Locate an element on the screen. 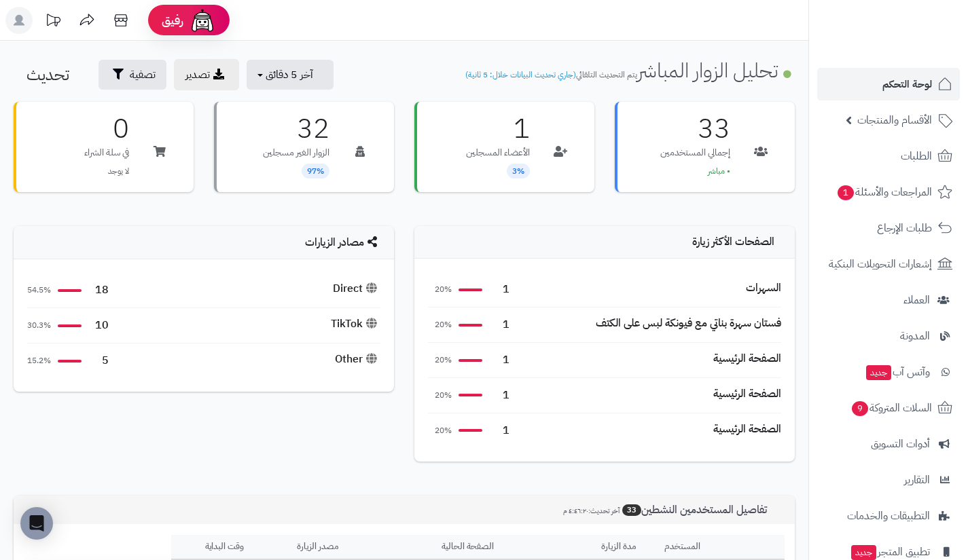 The image size is (968, 560). span: 18 is located at coordinates (99, 289).